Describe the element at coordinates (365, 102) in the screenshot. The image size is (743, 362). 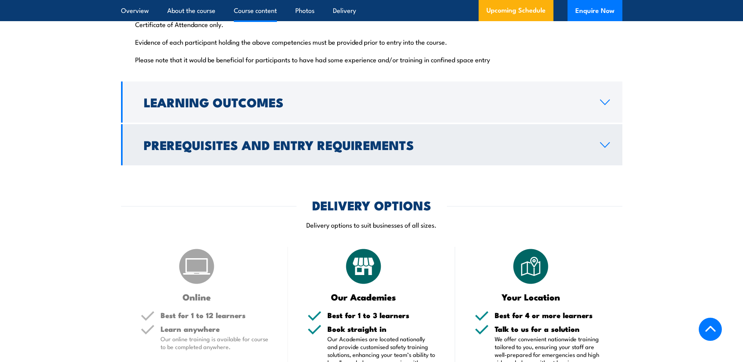
I see `h2: Learning Outcomes` at that location.